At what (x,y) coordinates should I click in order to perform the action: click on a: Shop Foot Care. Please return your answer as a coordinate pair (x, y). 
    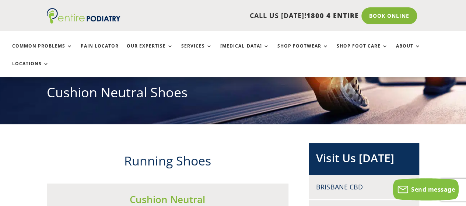
    Looking at the image, I should click on (362, 51).